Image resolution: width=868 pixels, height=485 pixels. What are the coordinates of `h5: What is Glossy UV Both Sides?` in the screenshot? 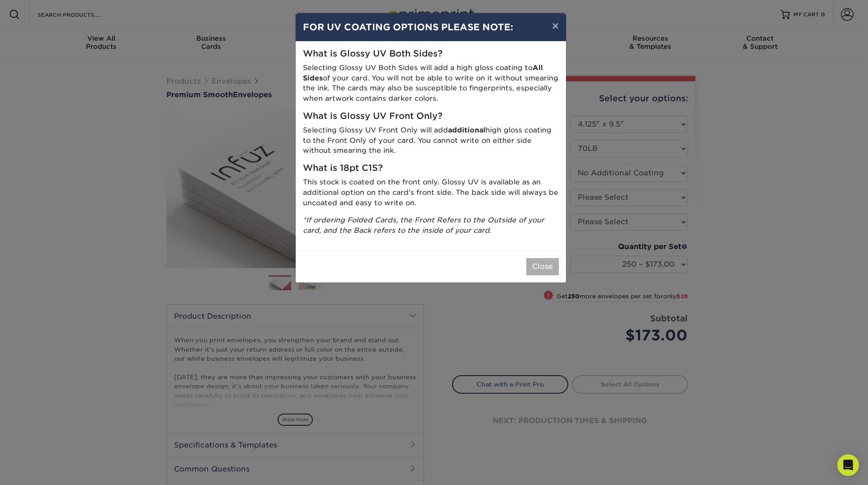 It's located at (431, 54).